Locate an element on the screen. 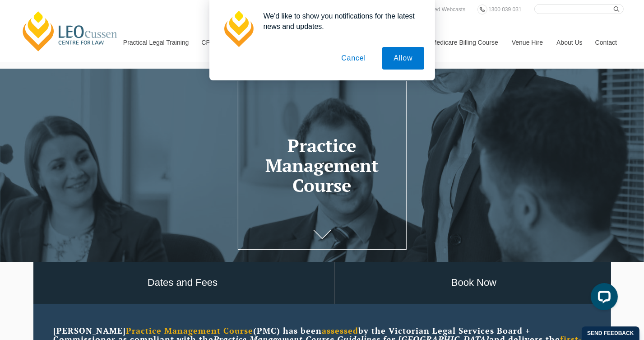 This screenshot has width=644, height=340. button: Cancel is located at coordinates (354, 58).